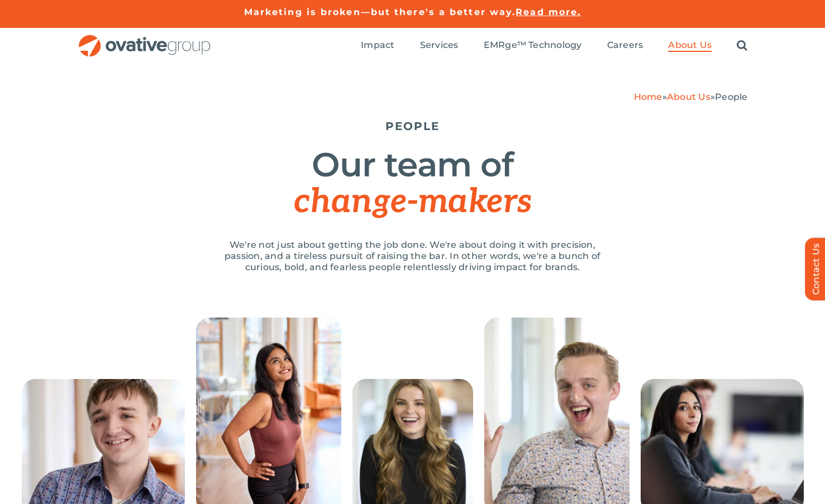 The image size is (825, 504). Describe the element at coordinates (548, 11) in the screenshot. I see `a: Read more.` at that location.